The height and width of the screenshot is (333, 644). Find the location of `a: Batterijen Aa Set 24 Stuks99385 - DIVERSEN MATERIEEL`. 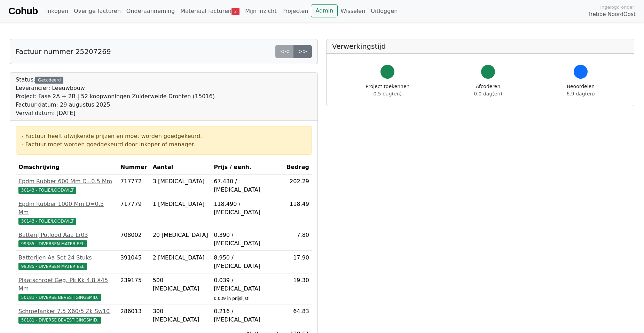

a: Batterijen Aa Set 24 Stuks99385 - DIVERSEN MATERIEEL is located at coordinates (66, 262).